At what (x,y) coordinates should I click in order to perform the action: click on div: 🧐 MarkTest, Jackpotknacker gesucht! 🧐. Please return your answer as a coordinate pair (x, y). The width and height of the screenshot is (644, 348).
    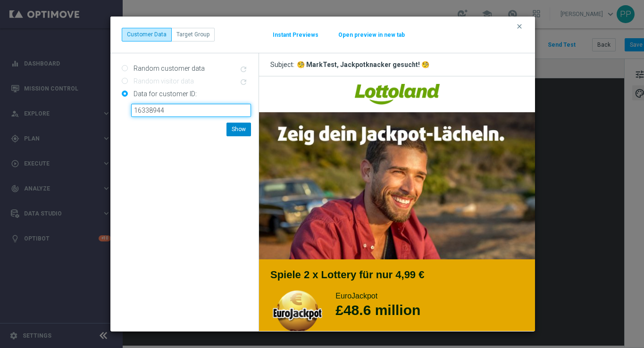
    Looking at the image, I should click on (363, 64).